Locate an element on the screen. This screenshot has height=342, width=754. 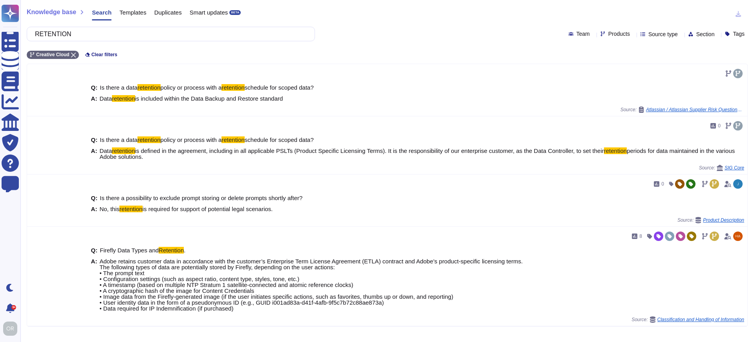
span: Products is located at coordinates (619, 34).